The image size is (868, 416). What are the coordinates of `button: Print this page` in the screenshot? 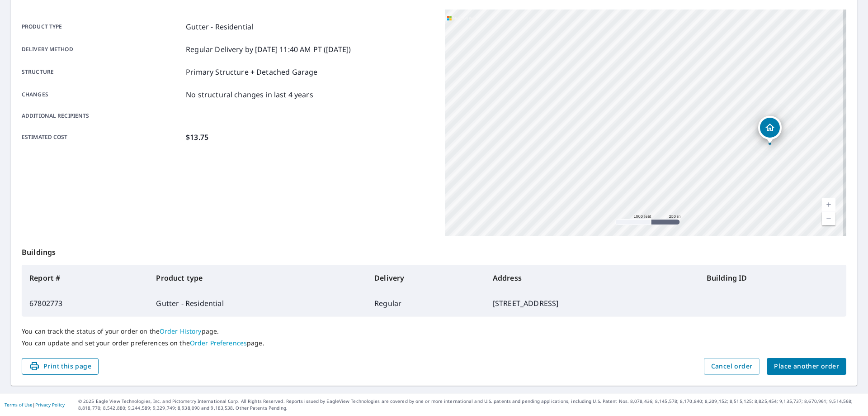 It's located at (60, 366).